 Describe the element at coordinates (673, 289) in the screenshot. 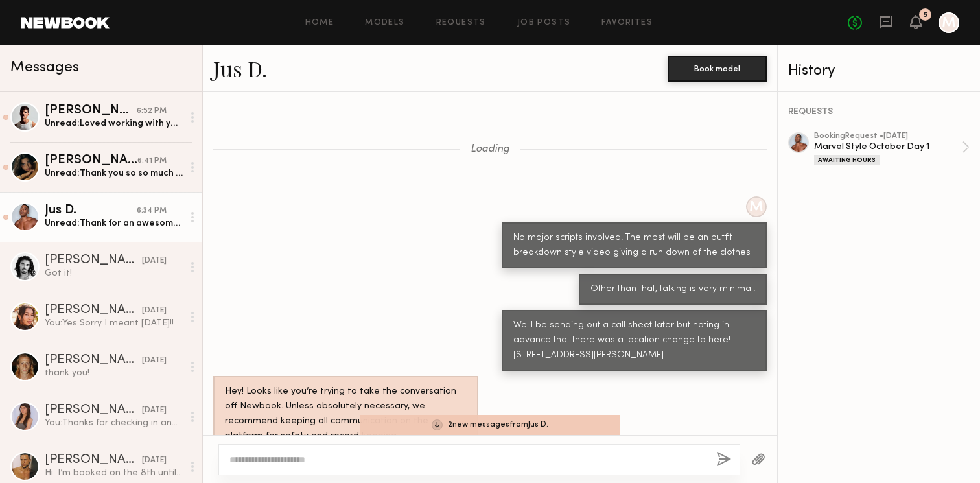

I see `div: Other than that, talking is very minimal!` at that location.